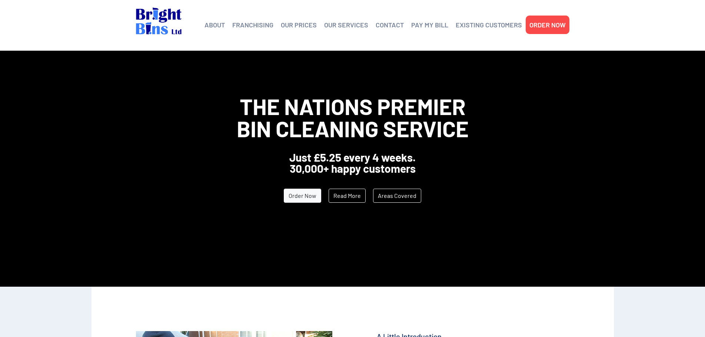 The width and height of the screenshot is (705, 337). I want to click on a: FRANCHISING, so click(253, 25).